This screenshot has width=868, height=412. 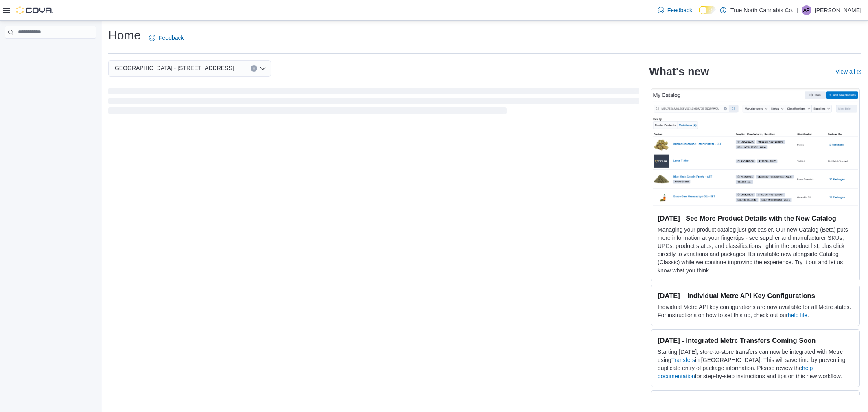 What do you see at coordinates (797, 315) in the screenshot?
I see `a: help file` at bounding box center [797, 315].